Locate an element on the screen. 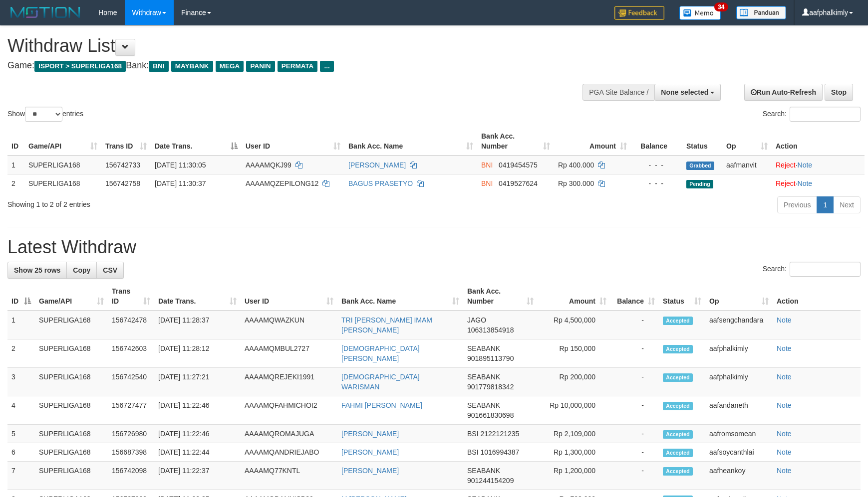 This screenshot has width=868, height=497. span: JAGO is located at coordinates (477, 320).